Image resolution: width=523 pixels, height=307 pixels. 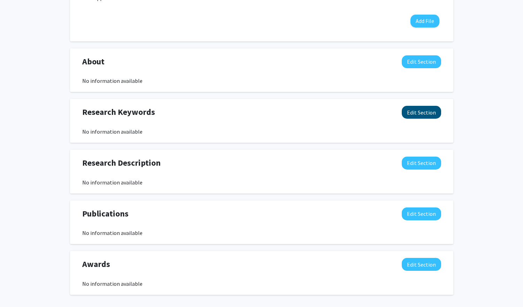 What do you see at coordinates (118, 112) in the screenshot?
I see `span: Research Keywords` at bounding box center [118, 112].